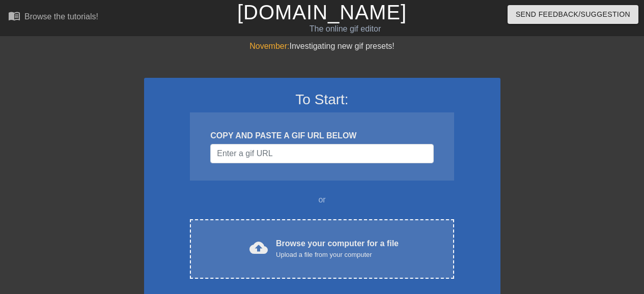 This screenshot has height=294, width=644. Describe the element at coordinates (62, 16) in the screenshot. I see `div: Browse the tutorials!` at that location.